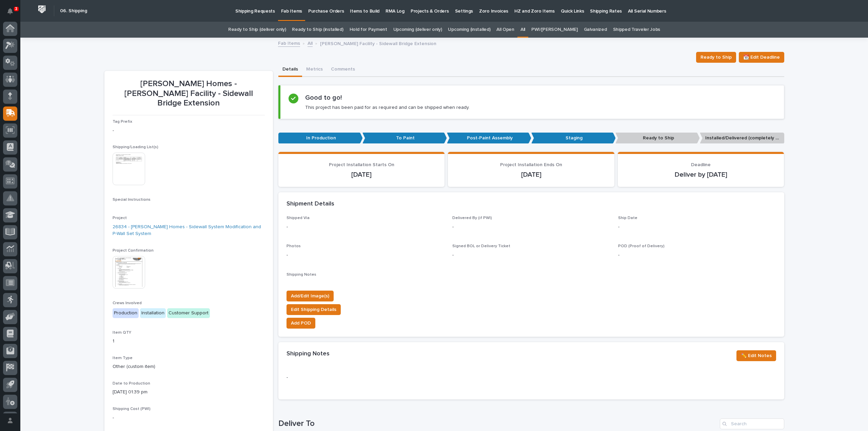 The height and width of the screenshot is (431, 868). What do you see at coordinates (716, 57) in the screenshot?
I see `button: Ready to Ship` at bounding box center [716, 57].